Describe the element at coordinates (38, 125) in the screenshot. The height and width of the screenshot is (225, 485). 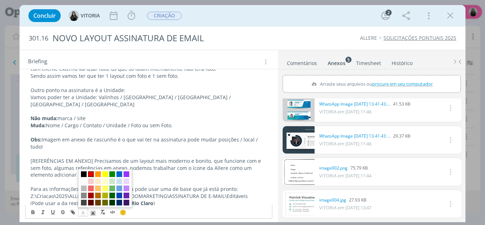
I see `strong: Muda:` at that location.